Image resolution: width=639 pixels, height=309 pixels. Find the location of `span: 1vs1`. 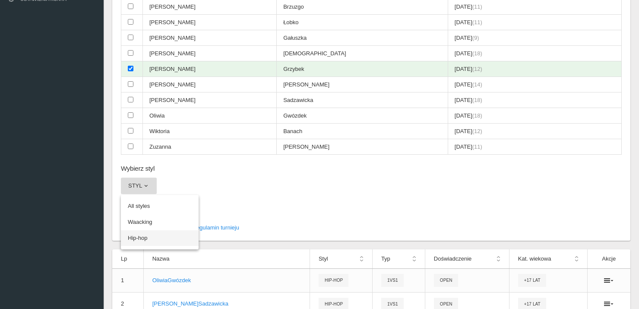

span: 1vs1 is located at coordinates (393, 280).